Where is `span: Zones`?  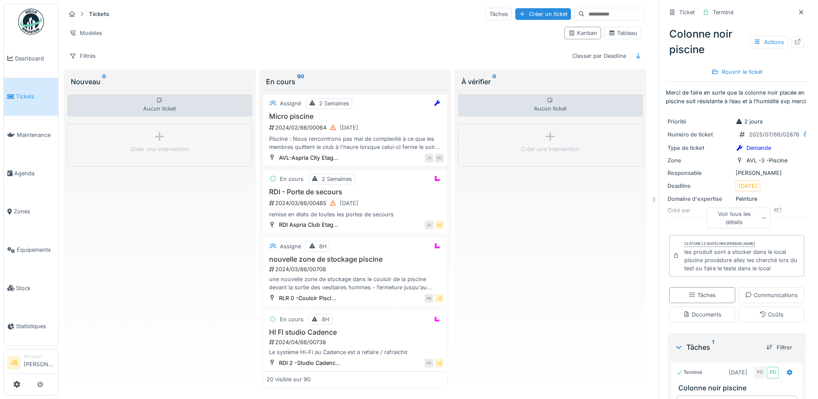 span: Zones is located at coordinates (34, 211).